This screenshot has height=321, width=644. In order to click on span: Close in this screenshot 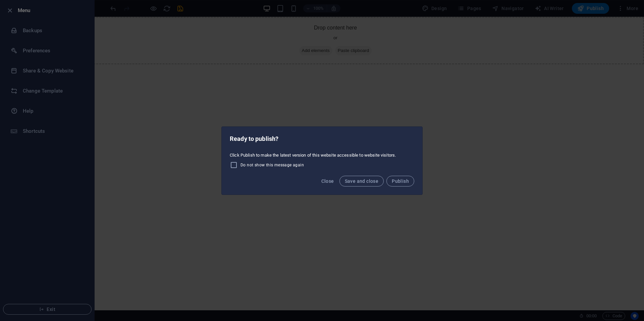, I will do `click(327, 181)`.